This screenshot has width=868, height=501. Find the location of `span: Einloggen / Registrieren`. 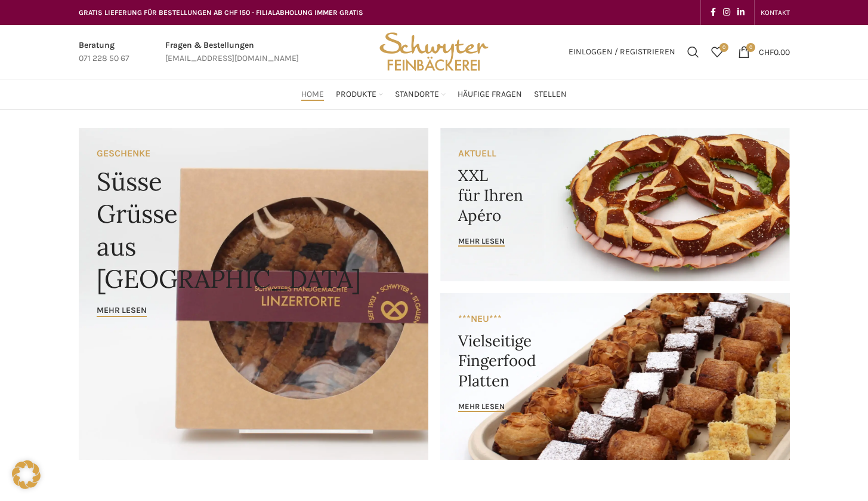

span: Einloggen / Registrieren is located at coordinates (621, 52).